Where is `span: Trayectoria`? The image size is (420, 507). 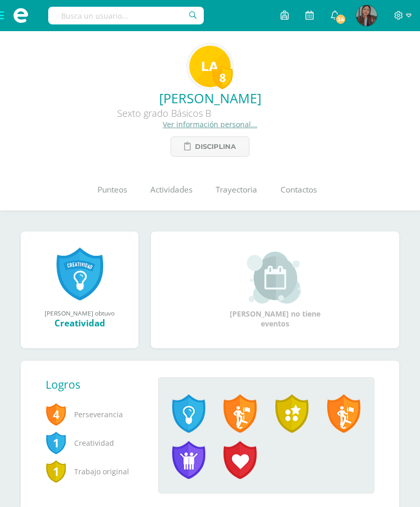
span: Trayectoria is located at coordinates (236, 189).